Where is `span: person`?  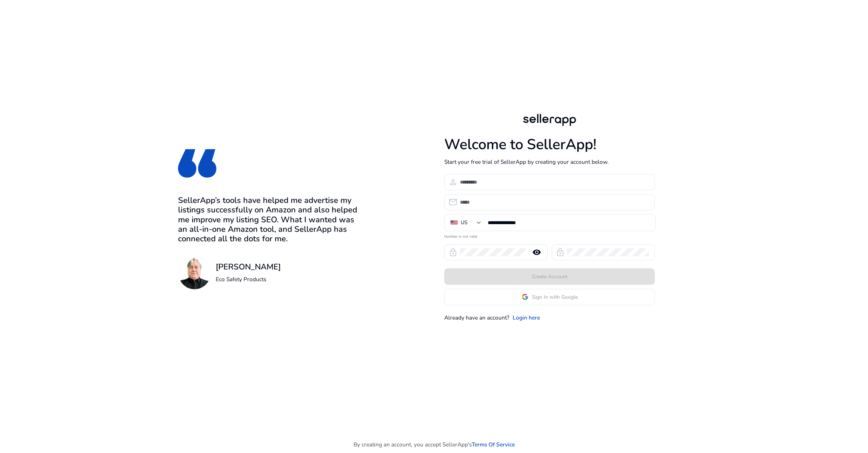 span: person is located at coordinates (453, 183).